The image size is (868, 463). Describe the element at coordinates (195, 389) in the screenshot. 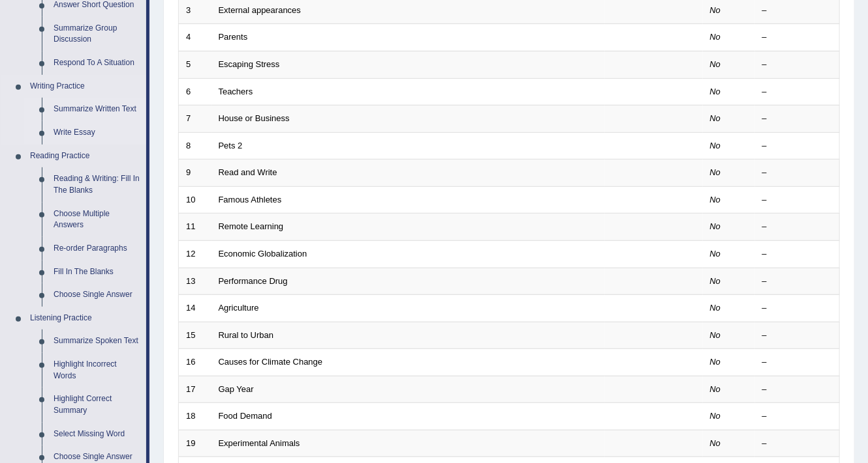

I see `td: 17` at that location.